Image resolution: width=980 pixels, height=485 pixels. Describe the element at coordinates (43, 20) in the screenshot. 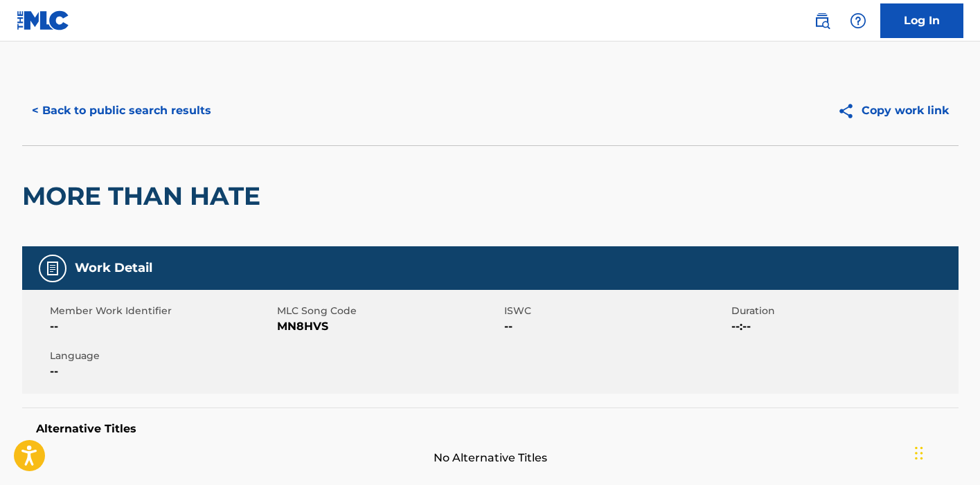

I see `img: MLC Logo` at that location.